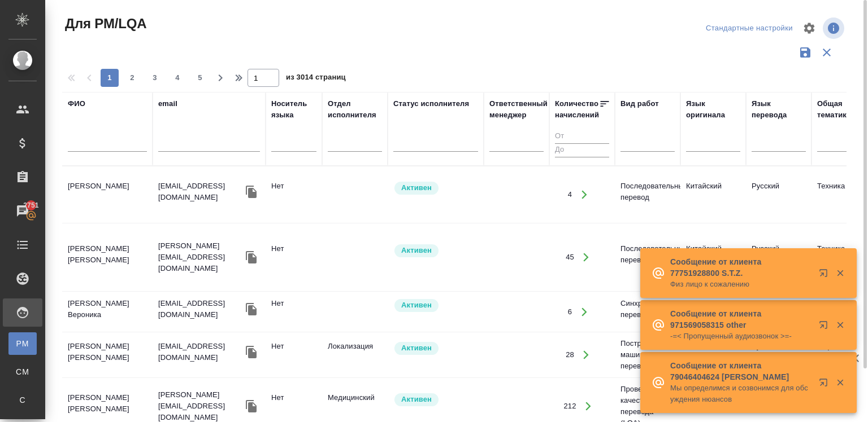  What do you see at coordinates (741, 394) in the screenshot?
I see `p: Мы определимся и созвонимся для обсуждения нюансов` at bounding box center [741, 394].